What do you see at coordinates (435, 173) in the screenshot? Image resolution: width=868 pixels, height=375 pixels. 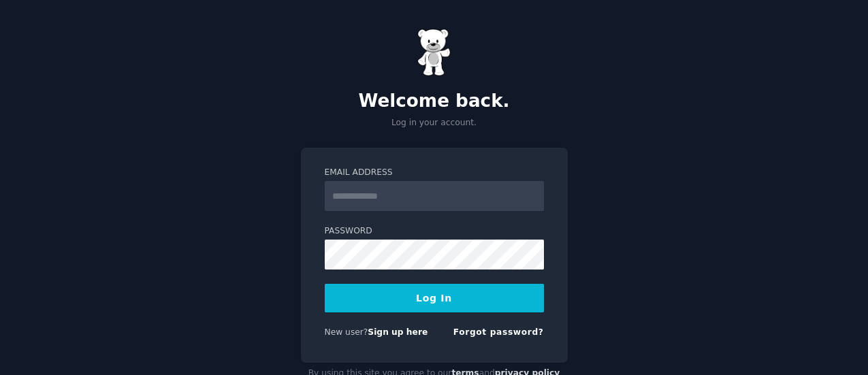 I see `label: Email Address` at bounding box center [435, 173].